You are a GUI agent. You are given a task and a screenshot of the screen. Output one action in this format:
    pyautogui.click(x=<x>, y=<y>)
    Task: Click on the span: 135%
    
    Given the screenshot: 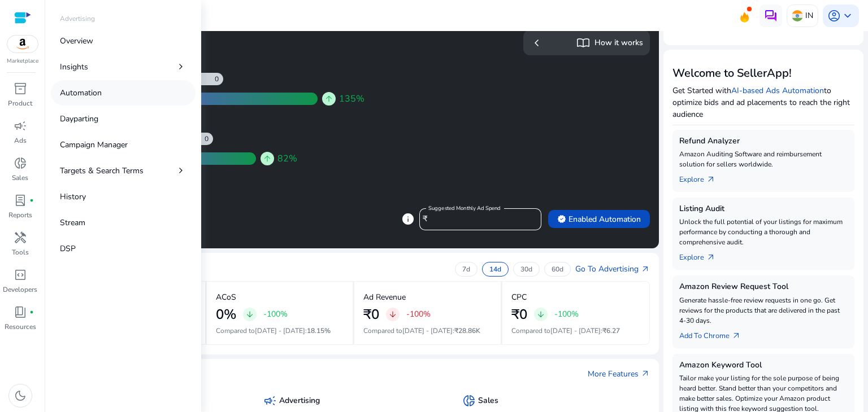 What is the action you would take?
    pyautogui.click(x=351, y=99)
    